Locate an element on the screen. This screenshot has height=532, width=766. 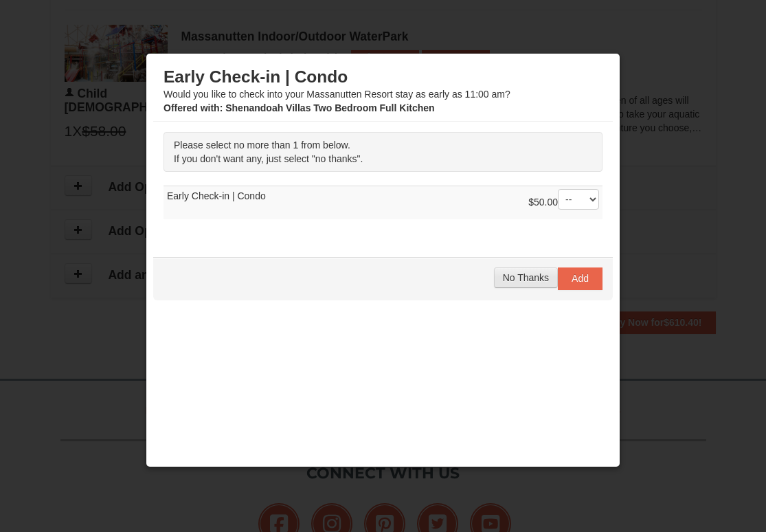
span: If you don't want any, just select "no thanks". is located at coordinates (268, 159).